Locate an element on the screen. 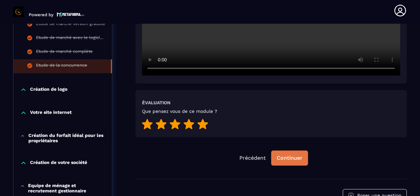  img: logo-branding is located at coordinates (18, 12).